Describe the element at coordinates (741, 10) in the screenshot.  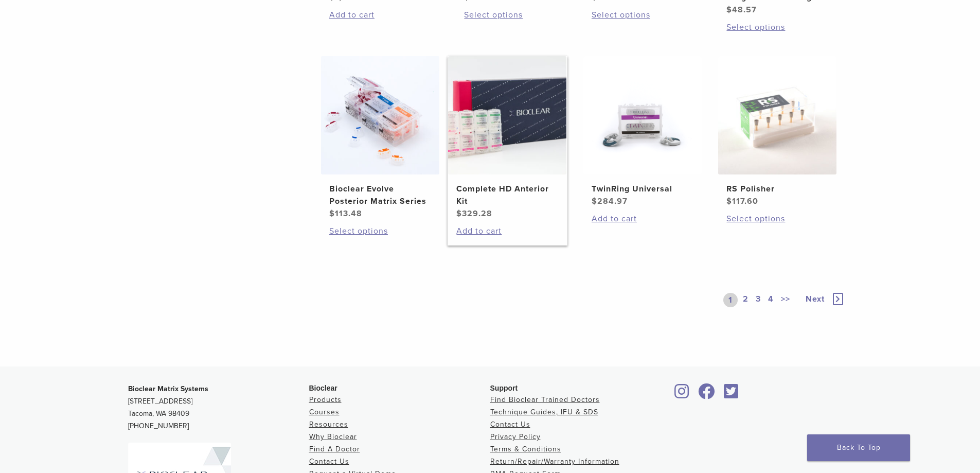
I see `bdi: 48.57` at that location.